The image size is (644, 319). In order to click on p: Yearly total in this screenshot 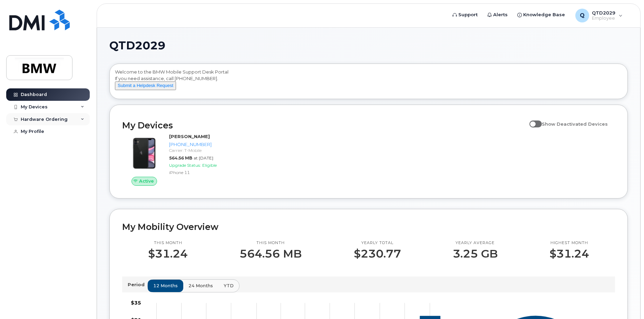, I will do `click(377, 243)`.